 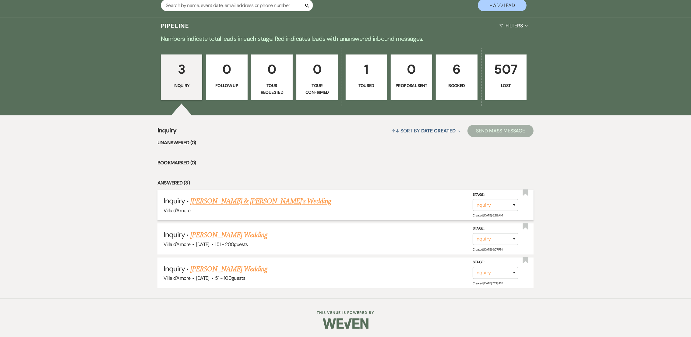 What do you see at coordinates (272, 77) in the screenshot?
I see `a: 0Tour Requested` at bounding box center [272, 77].